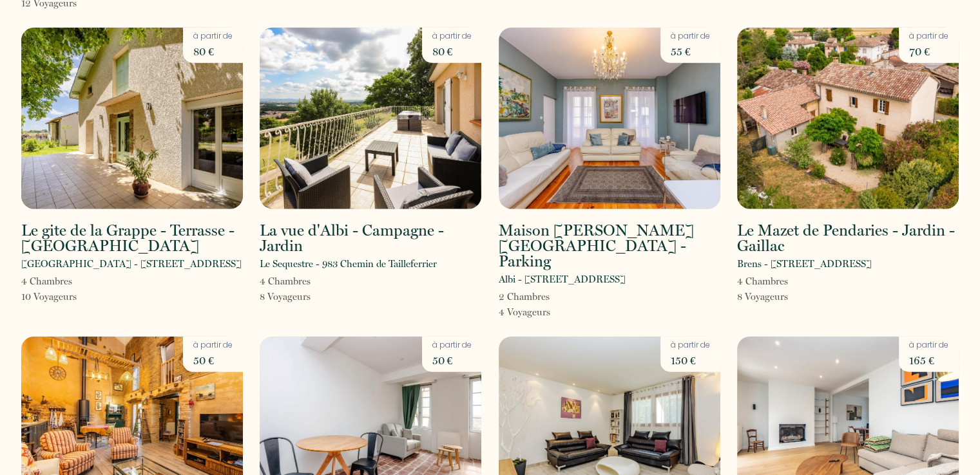  Describe the element at coordinates (348, 264) in the screenshot. I see `p: Le Sequestre - 983 Chemin de Tailleferrier` at that location.